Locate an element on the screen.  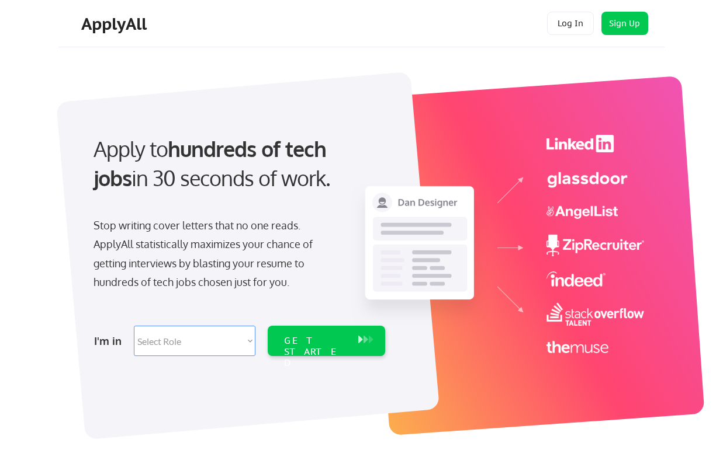
div: GET STARTED is located at coordinates (315, 352).